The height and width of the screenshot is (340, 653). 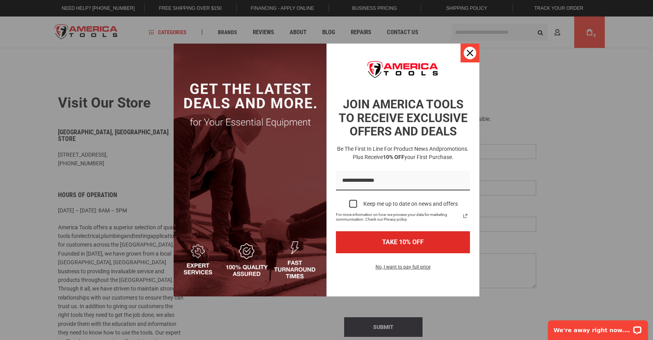 I want to click on svg: close icon, so click(x=470, y=53).